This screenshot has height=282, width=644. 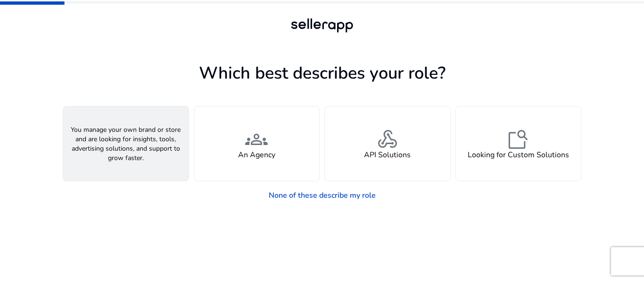 I want to click on span: webhook, so click(x=388, y=140).